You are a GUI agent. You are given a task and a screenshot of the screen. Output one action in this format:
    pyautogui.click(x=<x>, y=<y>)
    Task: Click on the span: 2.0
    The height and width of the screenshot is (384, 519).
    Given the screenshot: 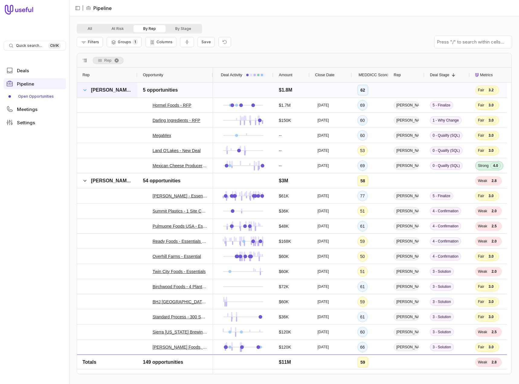 What is the action you would take?
    pyautogui.click(x=494, y=211)
    